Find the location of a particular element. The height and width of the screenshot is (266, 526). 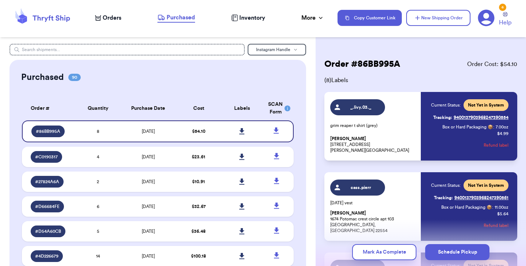

span: $ 36.48 is located at coordinates (198, 232).